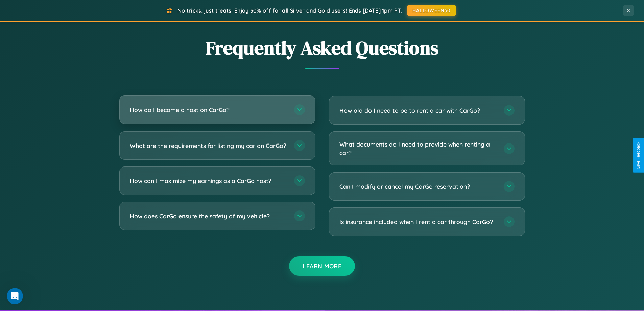  Describe the element at coordinates (208, 181) in the screenshot. I see `h3: How can I maximize my earnings as a CarGo host?` at that location.